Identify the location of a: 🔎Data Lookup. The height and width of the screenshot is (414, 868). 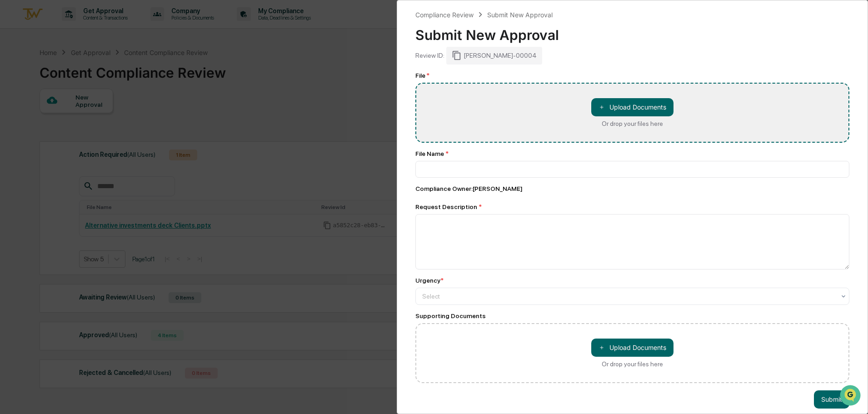
(33, 136).